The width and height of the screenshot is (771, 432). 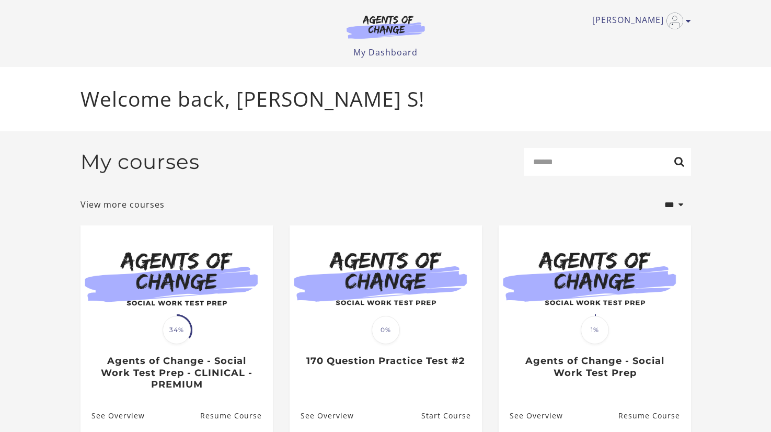 What do you see at coordinates (595, 330) in the screenshot?
I see `span: 1%` at bounding box center [595, 330].